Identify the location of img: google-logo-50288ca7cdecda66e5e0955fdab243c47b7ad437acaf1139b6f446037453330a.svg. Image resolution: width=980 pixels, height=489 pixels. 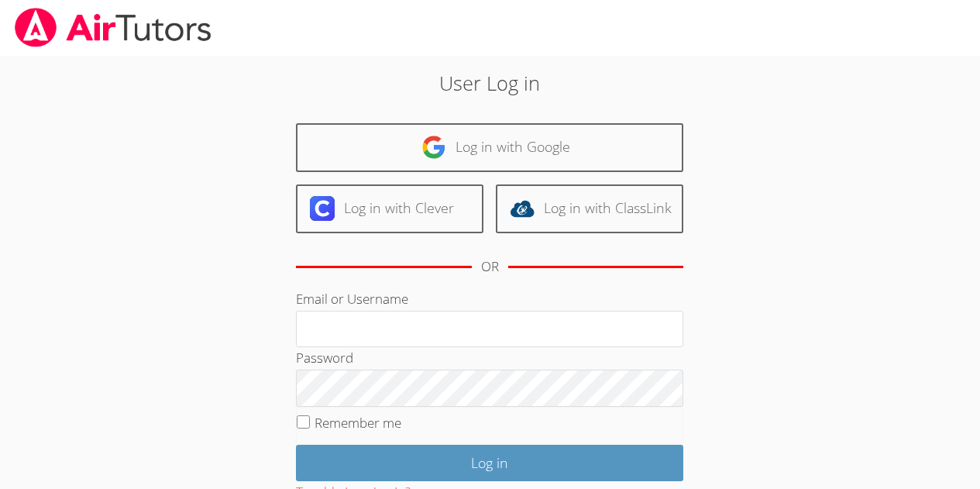
(434, 148).